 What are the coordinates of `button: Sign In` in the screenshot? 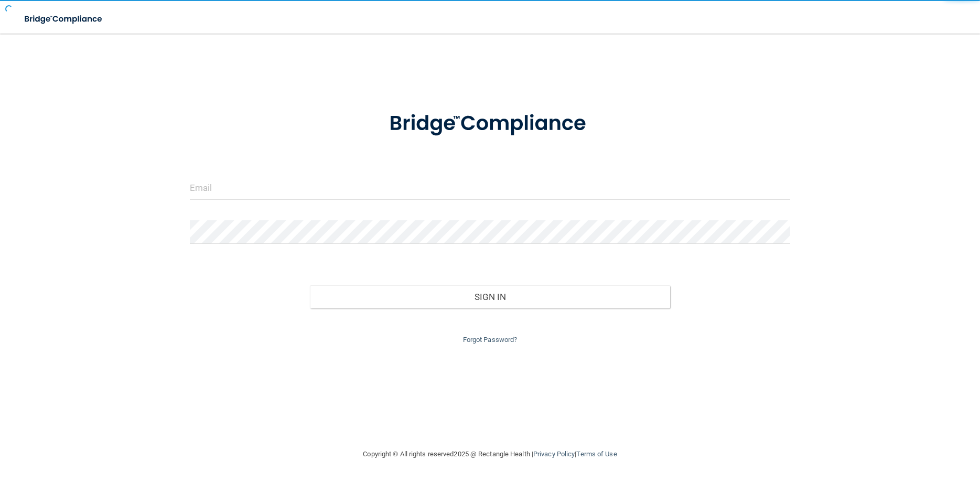 It's located at (490, 297).